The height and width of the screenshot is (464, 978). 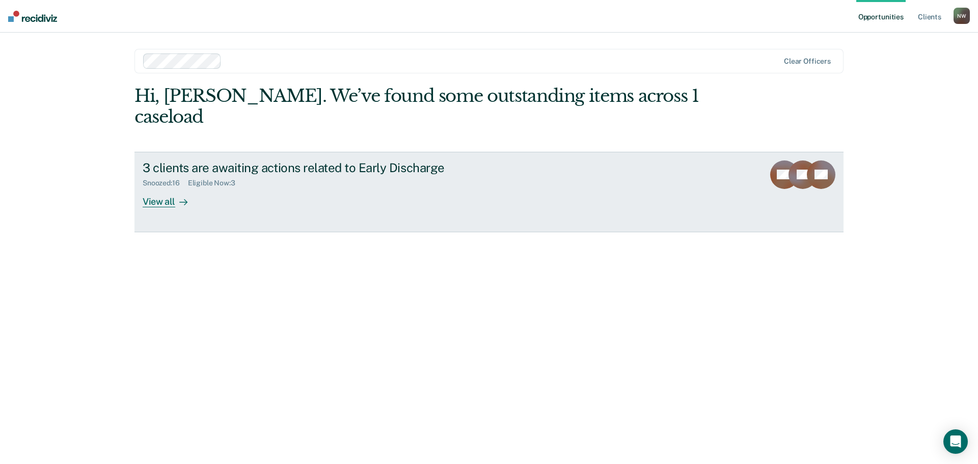 What do you see at coordinates (956, 442) in the screenshot?
I see `div: Open Intercom Messenger` at bounding box center [956, 442].